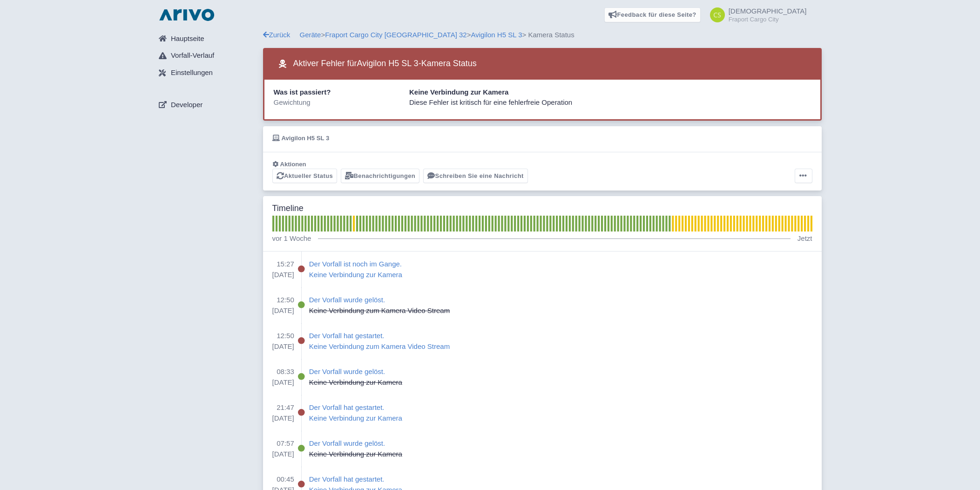 The image size is (980, 490). What do you see at coordinates (356, 264) in the screenshot?
I see `div: Der Vorfall ist noch im Gange.` at bounding box center [356, 264].